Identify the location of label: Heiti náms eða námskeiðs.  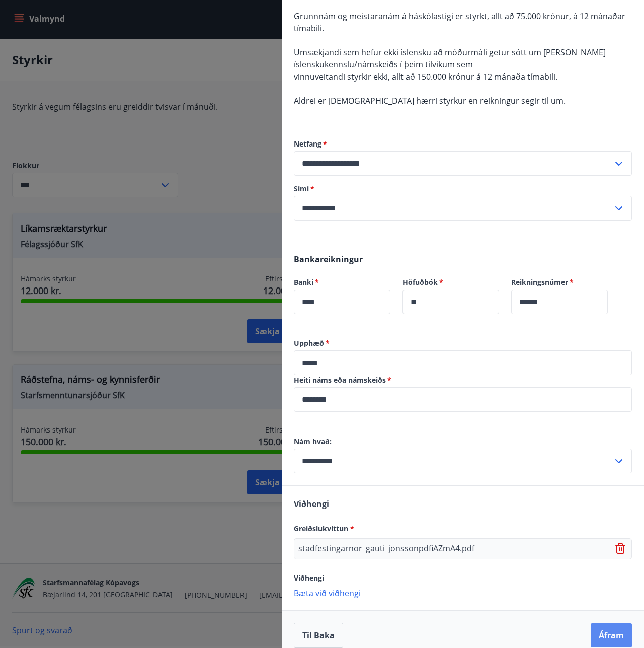
(463, 380).